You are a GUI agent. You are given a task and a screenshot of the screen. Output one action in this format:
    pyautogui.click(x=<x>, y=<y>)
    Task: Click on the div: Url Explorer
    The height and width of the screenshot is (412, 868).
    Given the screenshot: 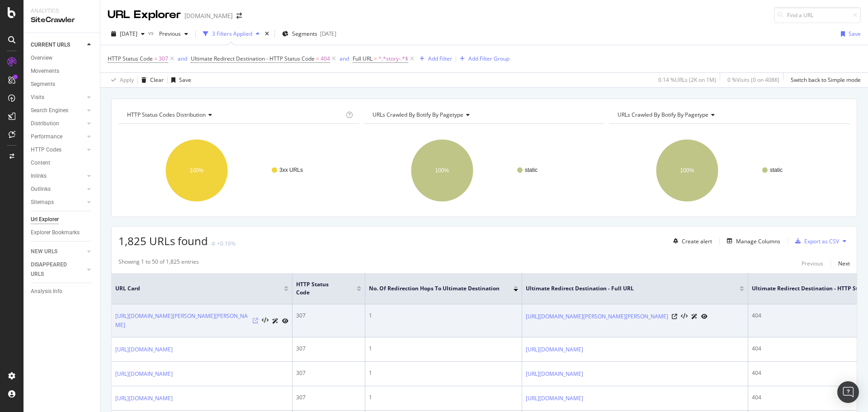 What is the action you would take?
    pyautogui.click(x=45, y=219)
    